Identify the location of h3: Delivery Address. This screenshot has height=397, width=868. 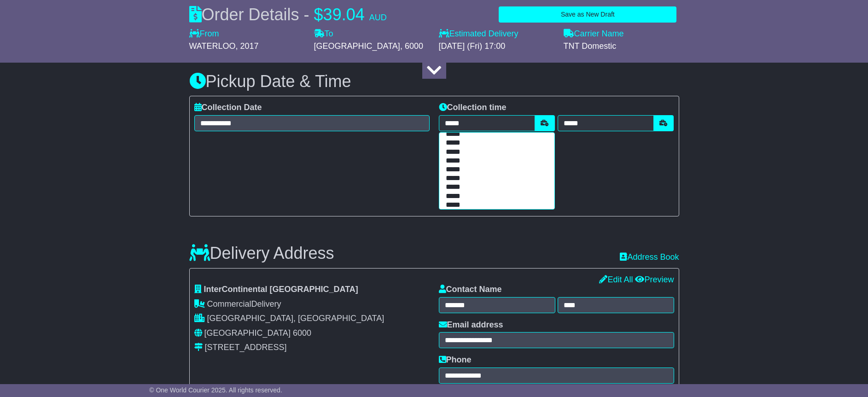
(261, 253).